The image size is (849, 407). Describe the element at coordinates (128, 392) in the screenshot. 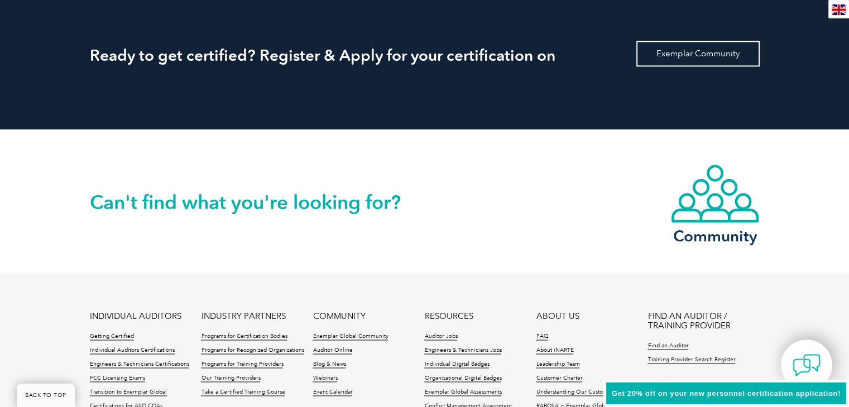

I see `a: Transition to Exemplar Global` at that location.